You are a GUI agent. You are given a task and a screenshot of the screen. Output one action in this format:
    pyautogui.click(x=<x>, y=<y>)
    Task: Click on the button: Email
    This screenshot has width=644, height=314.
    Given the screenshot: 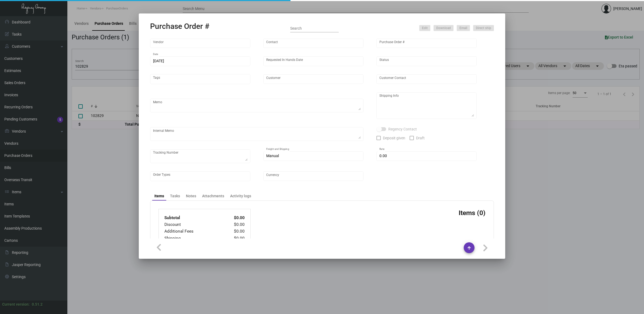 What is the action you would take?
    pyautogui.click(x=463, y=28)
    